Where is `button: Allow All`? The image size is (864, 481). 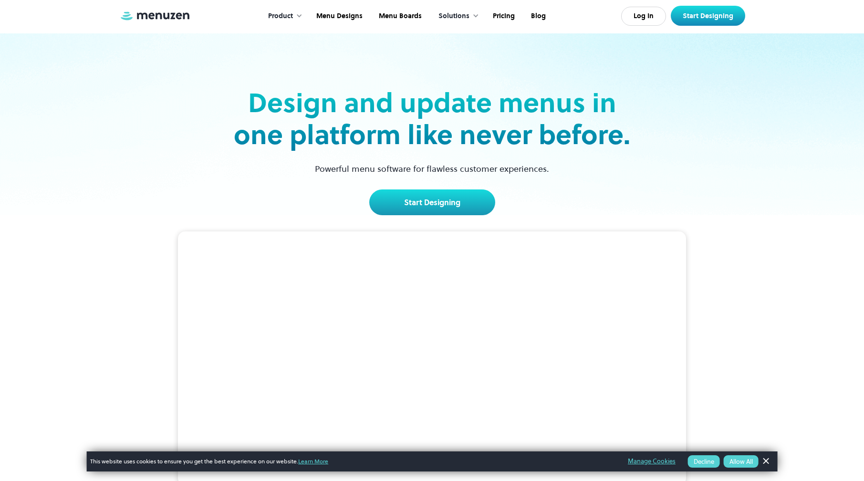 button: Allow All is located at coordinates (741, 461).